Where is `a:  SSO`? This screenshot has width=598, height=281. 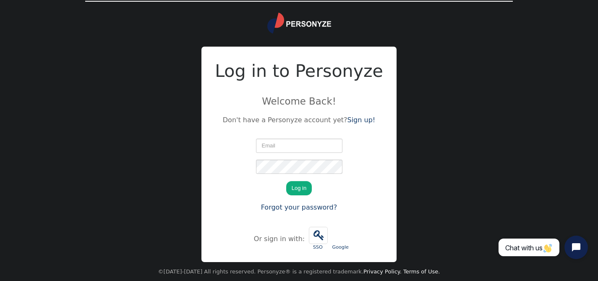 a:  SSO is located at coordinates (318, 239).